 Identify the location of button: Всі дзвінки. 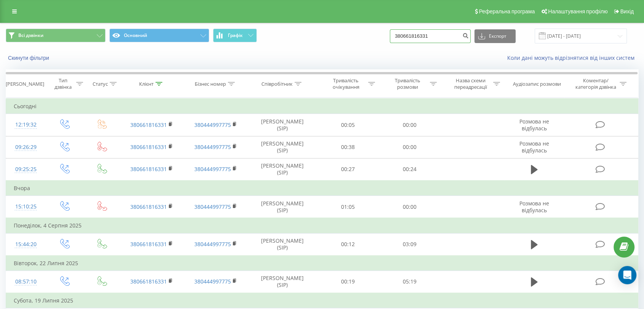
(55, 36).